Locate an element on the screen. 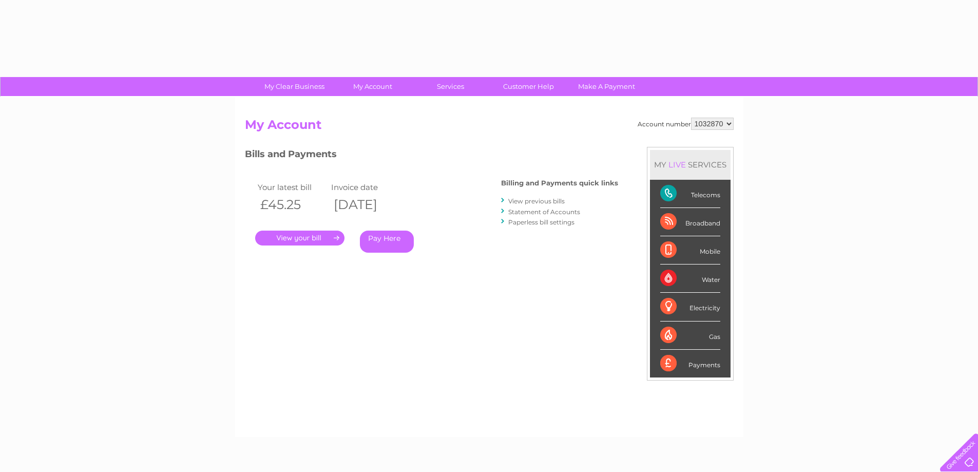  td: Your latest bill is located at coordinates (292, 187).